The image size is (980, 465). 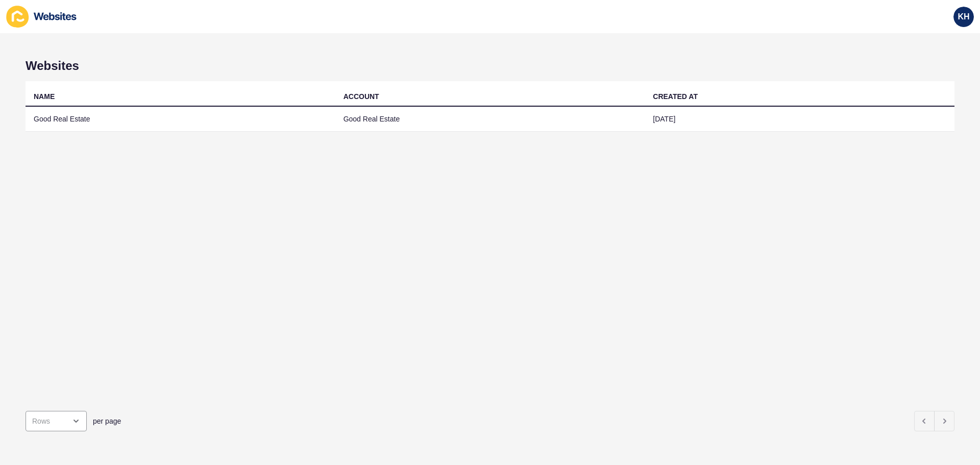 What do you see at coordinates (963, 17) in the screenshot?
I see `span: KH` at bounding box center [963, 17].